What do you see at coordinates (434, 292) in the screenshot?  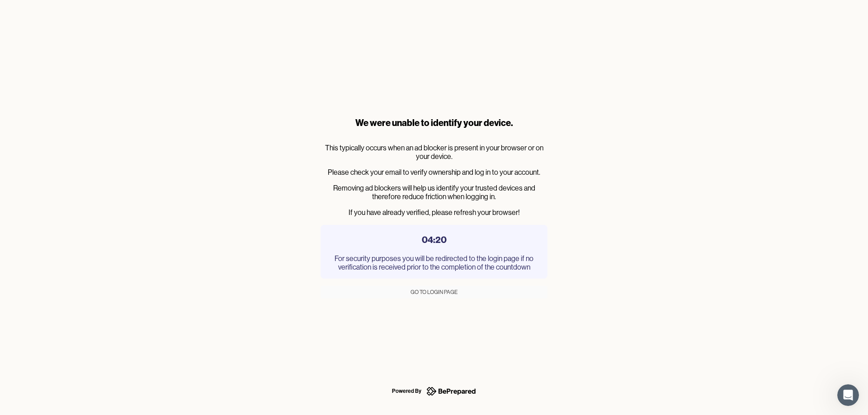 I see `button: Go to Login Page` at bounding box center [434, 292].